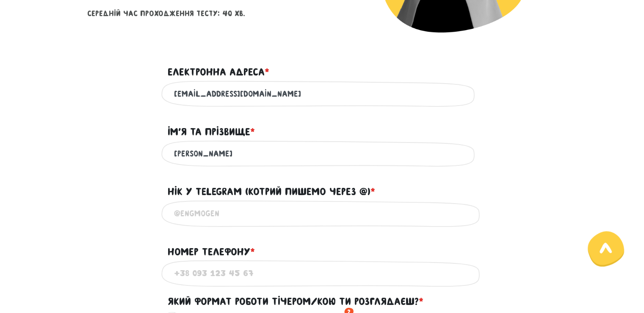  Describe the element at coordinates (272, 192) in the screenshot. I see `label: Нік у Telegram (котрий пишемо через @)` at that location.